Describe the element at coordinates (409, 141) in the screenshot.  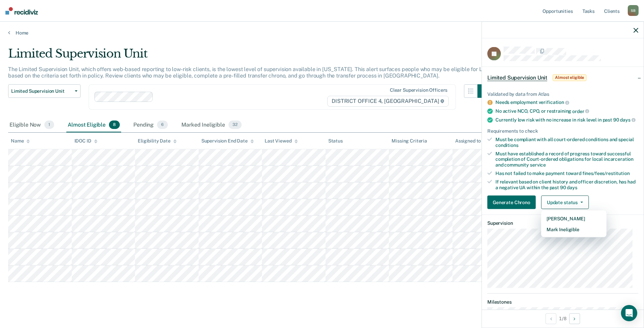
I see `div: Missing Criteria` at that location.